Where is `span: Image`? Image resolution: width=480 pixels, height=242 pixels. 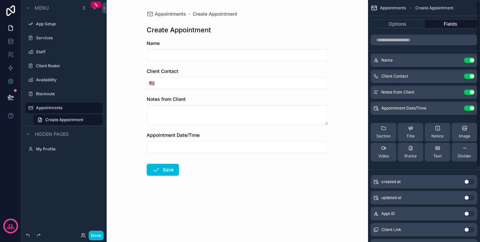
span: Image is located at coordinates (465, 136).